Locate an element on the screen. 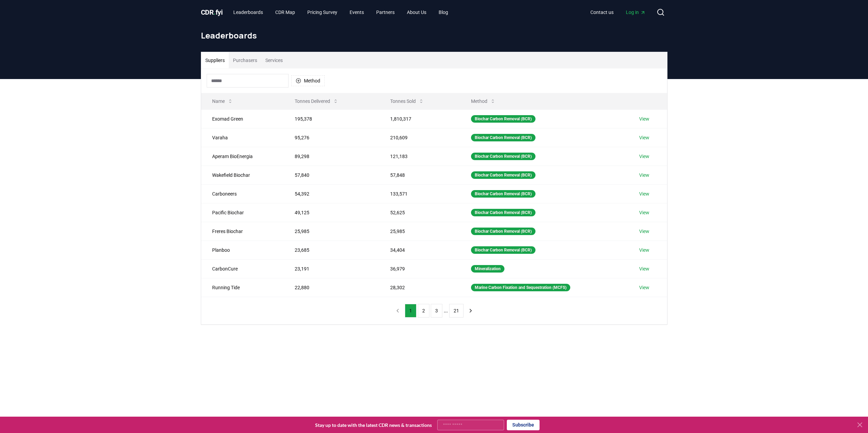  td: 133,571 is located at coordinates (420, 194).